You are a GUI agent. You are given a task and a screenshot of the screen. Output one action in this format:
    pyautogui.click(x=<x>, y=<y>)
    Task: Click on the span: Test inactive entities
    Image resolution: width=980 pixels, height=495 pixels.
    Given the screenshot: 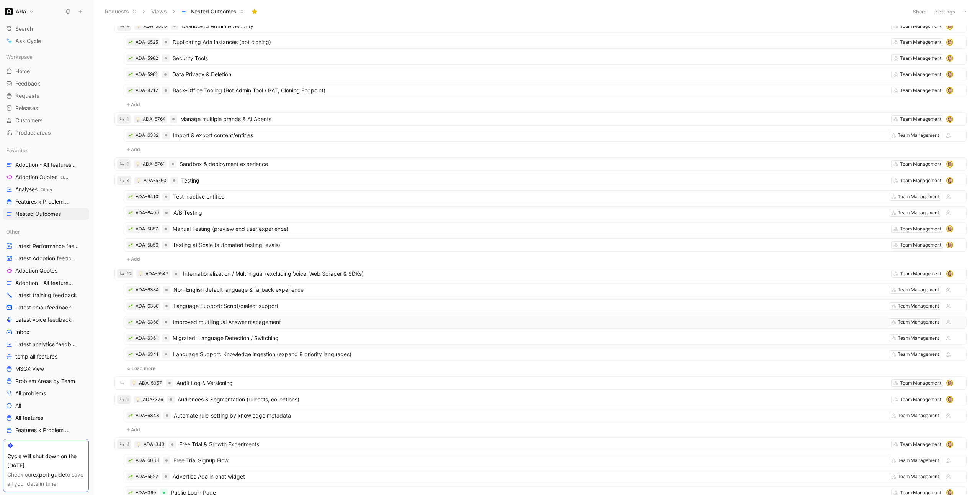 What is the action you would take?
    pyautogui.click(x=529, y=196)
    